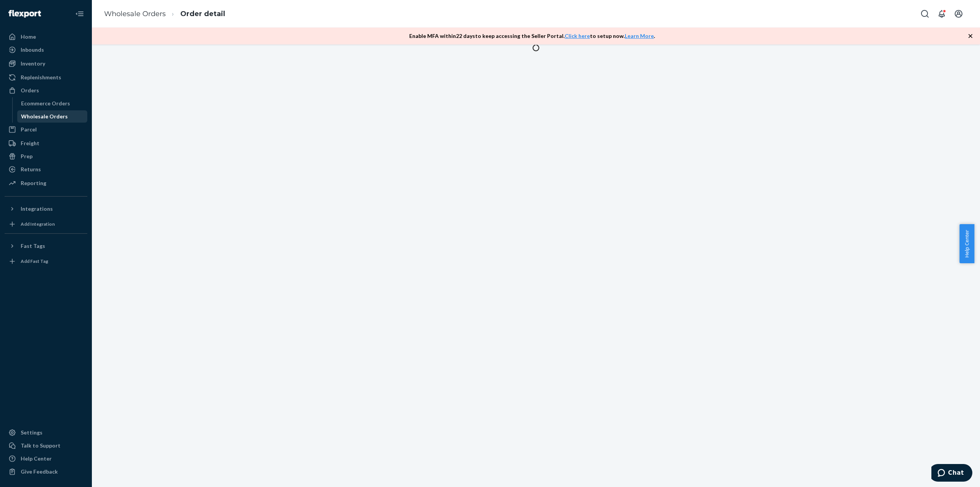  What do you see at coordinates (30, 91) in the screenshot?
I see `div: Orders` at bounding box center [30, 91].